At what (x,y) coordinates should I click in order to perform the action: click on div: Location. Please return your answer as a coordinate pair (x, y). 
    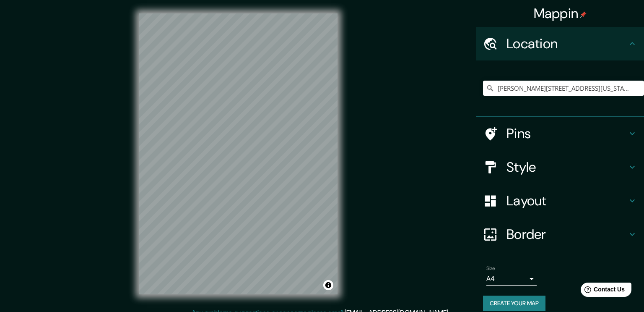
    Looking at the image, I should click on (560, 44).